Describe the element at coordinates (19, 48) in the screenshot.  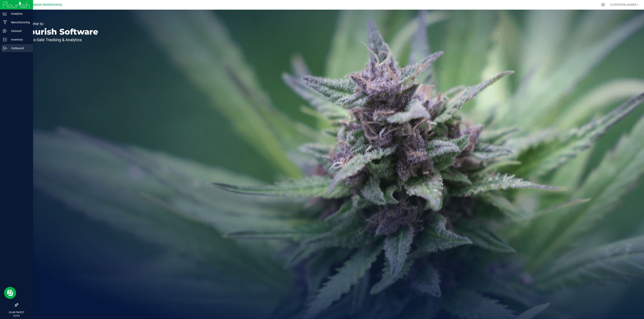
I see `p: Outbound` at that location.